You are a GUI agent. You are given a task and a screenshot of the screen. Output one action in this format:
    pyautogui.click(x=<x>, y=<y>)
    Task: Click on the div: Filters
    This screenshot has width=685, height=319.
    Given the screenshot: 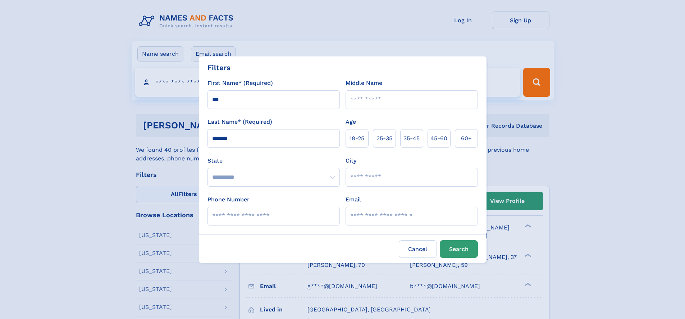 What is the action you would take?
    pyautogui.click(x=219, y=68)
    